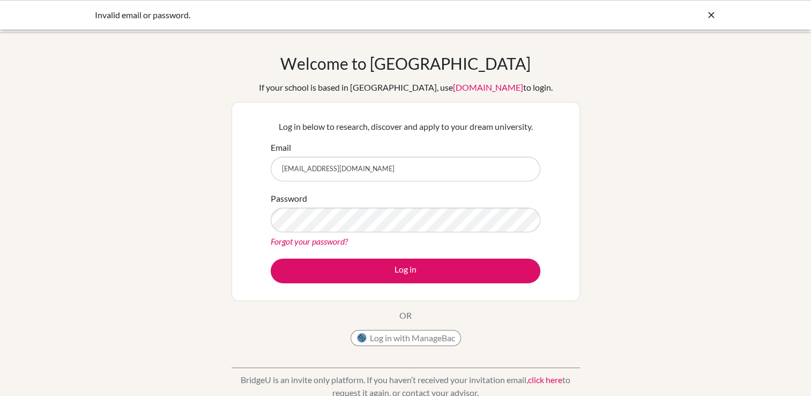 The image size is (811, 396). Describe the element at coordinates (405, 127) in the screenshot. I see `p: Log in below to research, discover and apply to your dream university.` at that location.